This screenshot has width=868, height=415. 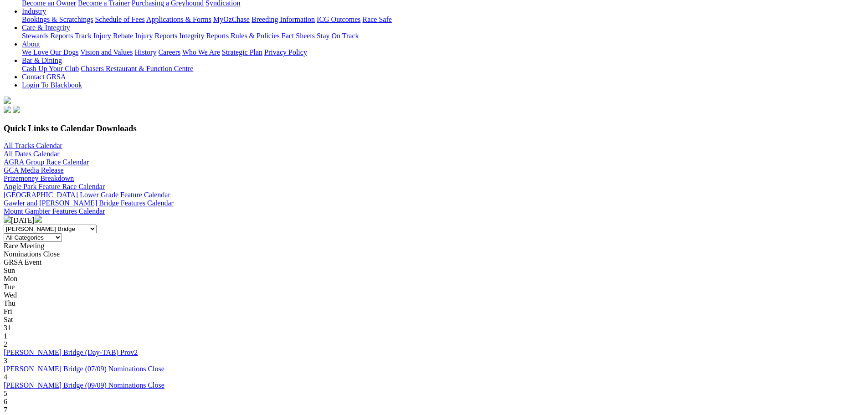 I want to click on div: Fri, so click(x=434, y=311).